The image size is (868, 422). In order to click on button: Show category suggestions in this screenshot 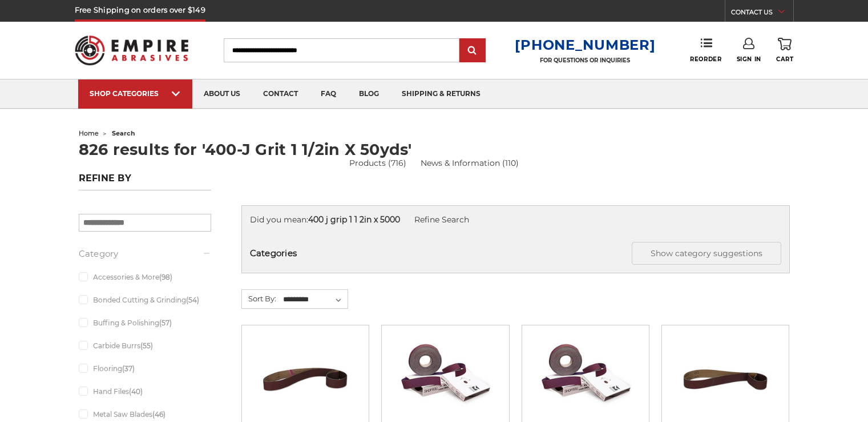, I will do `click(707, 253)`.